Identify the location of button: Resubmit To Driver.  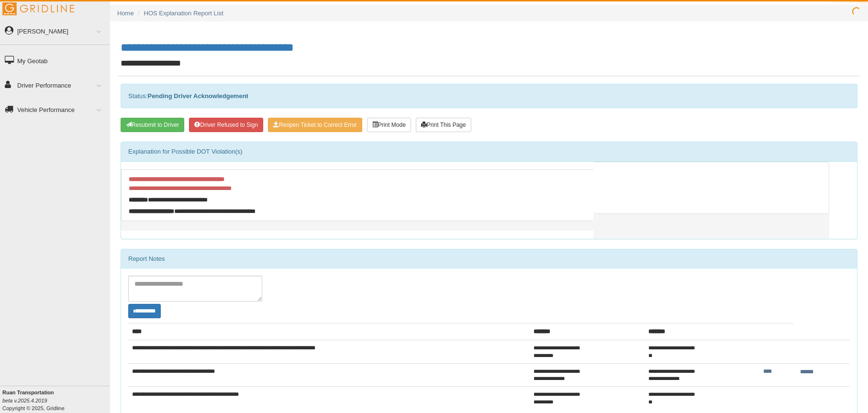
(152, 125).